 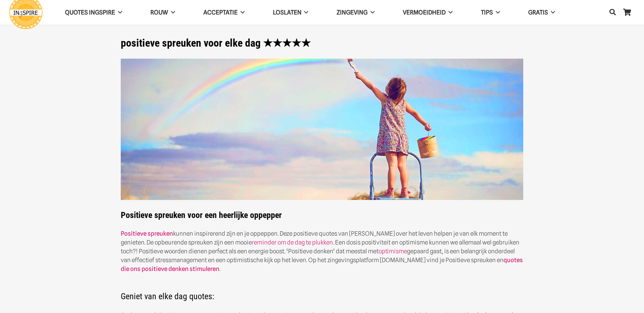 What do you see at coordinates (322, 292) in the screenshot?
I see `h2: Geniet van elke dag quotes:` at bounding box center [322, 292].